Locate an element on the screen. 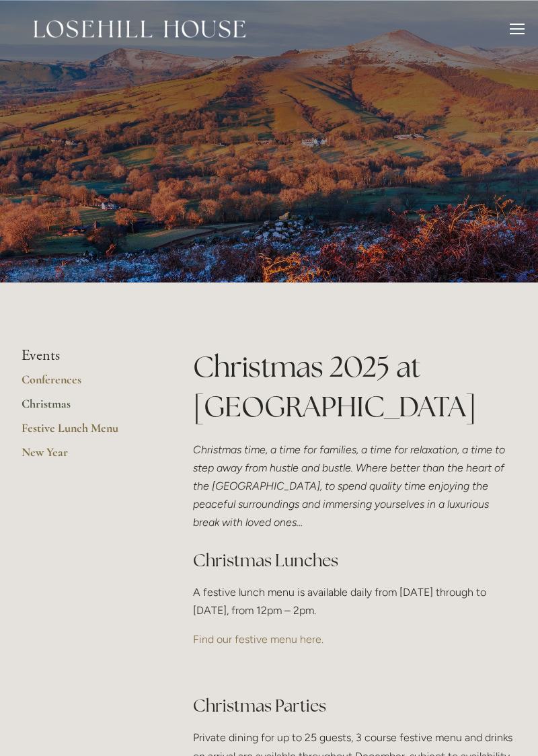  li: Events is located at coordinates (85, 356).